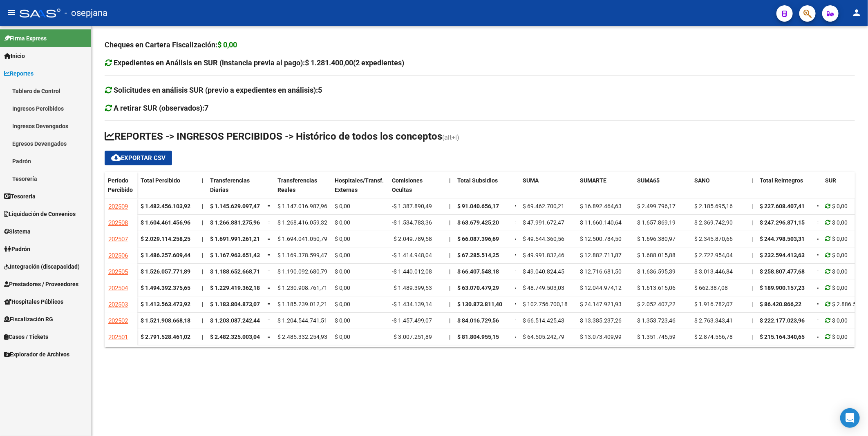 The height and width of the screenshot is (436, 868). I want to click on span: $ 1.145.629.097,47, so click(235, 207).